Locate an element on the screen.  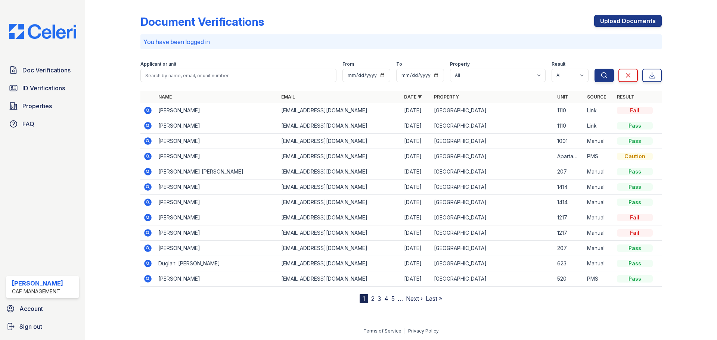
td: Apartamento 1231 is located at coordinates (569, 156).